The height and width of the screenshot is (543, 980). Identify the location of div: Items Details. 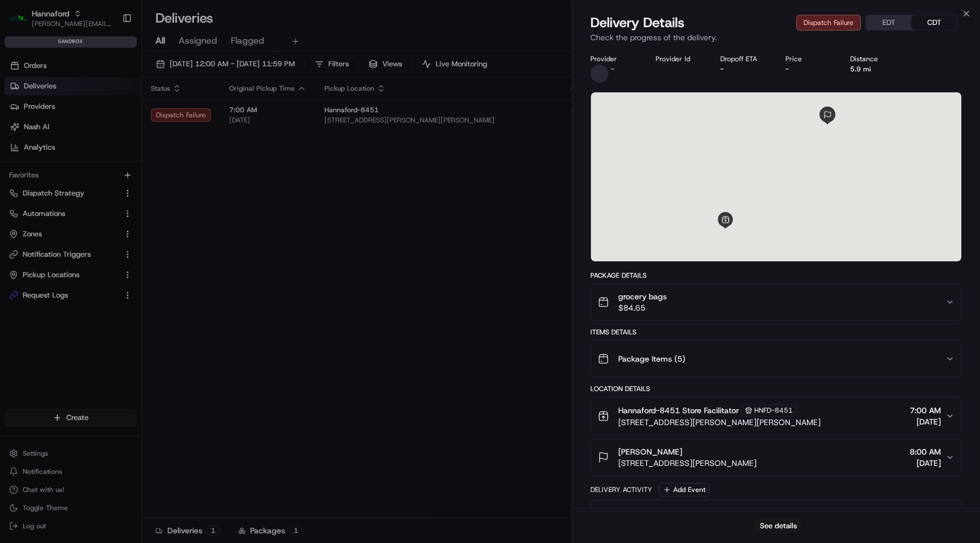
(776, 332).